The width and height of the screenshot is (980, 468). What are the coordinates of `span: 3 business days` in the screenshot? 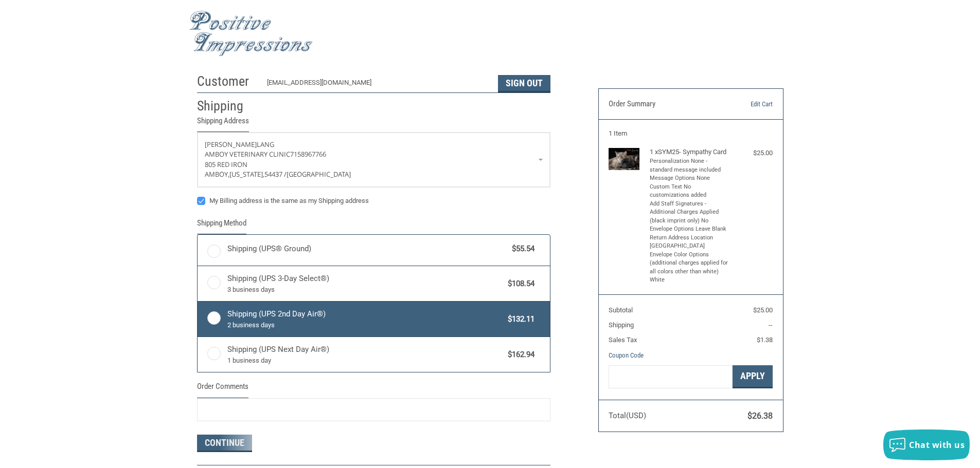 It's located at (365, 290).